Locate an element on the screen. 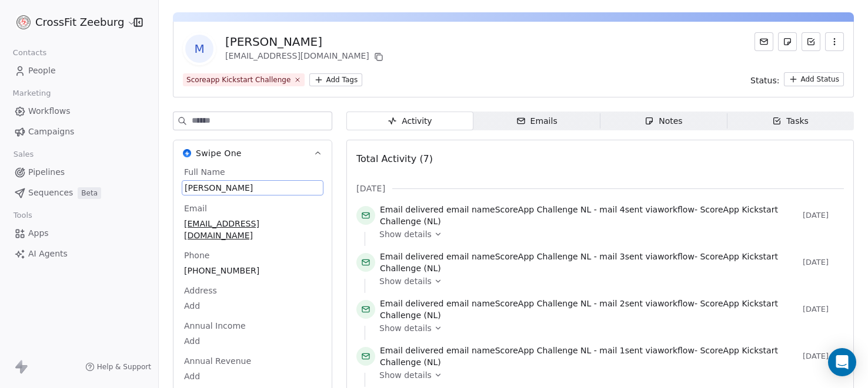 This screenshot has height=388, width=868. div: Scoreapp Kickstart Challenge is located at coordinates (238, 80).